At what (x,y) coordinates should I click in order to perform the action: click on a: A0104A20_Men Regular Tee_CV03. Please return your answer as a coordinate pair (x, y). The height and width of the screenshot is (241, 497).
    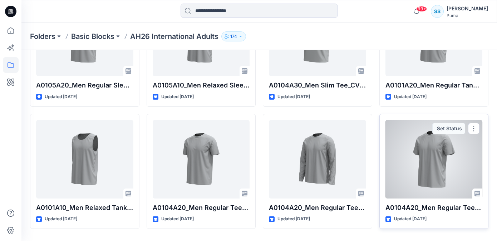
    Looking at the image, I should click on (318, 160).